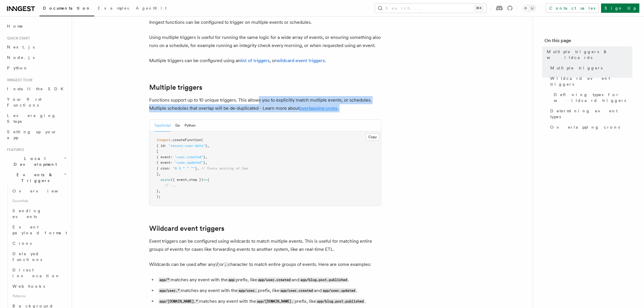  What do you see at coordinates (36, 102) in the screenshot?
I see `a: Your first Functions` at bounding box center [36, 102].